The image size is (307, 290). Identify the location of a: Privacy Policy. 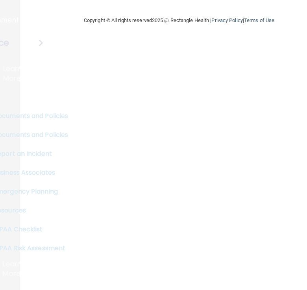
(227, 20).